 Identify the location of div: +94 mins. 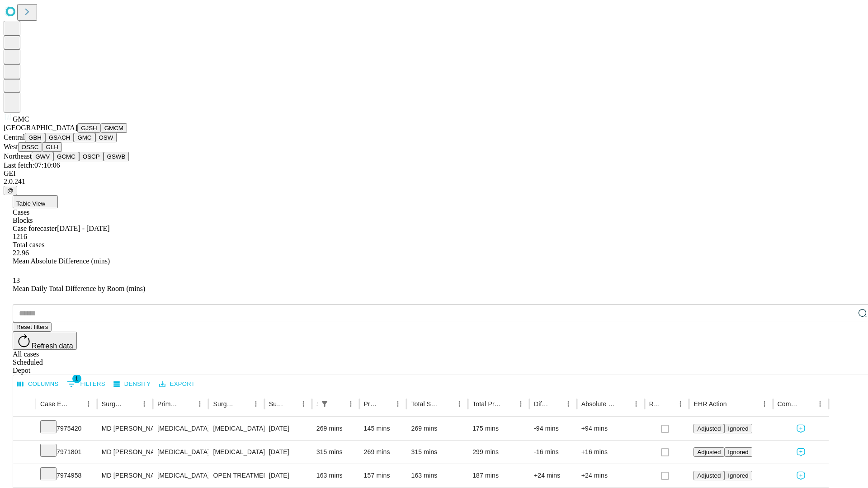
(611, 429).